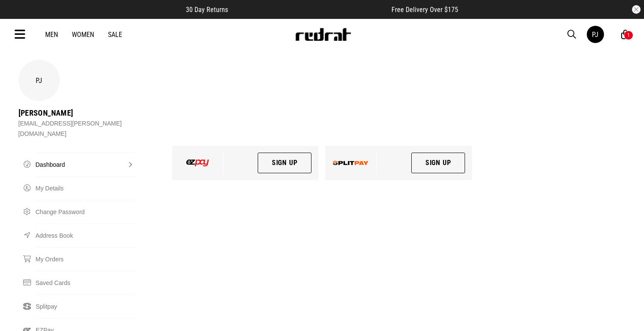  I want to click on a: Saved Cards, so click(86, 282).